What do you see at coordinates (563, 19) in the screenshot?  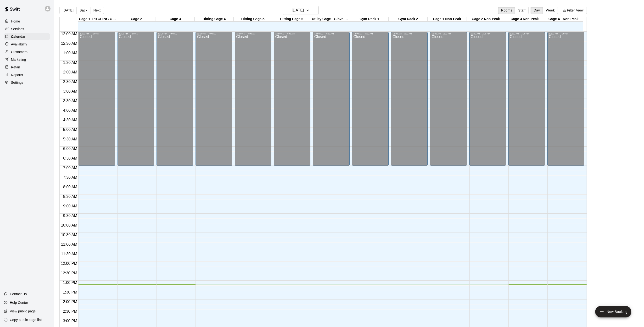 I see `div: Cage 4 - Non Peak` at bounding box center [563, 19].